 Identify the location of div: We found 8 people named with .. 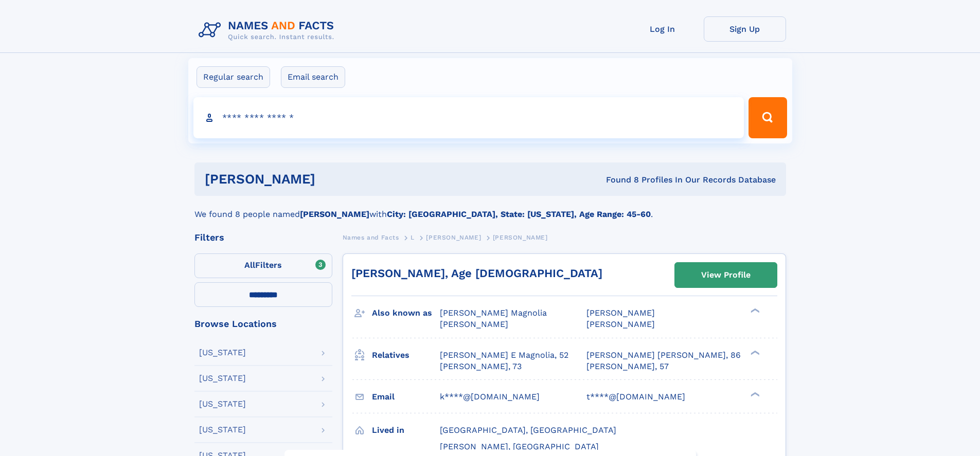
(490, 209).